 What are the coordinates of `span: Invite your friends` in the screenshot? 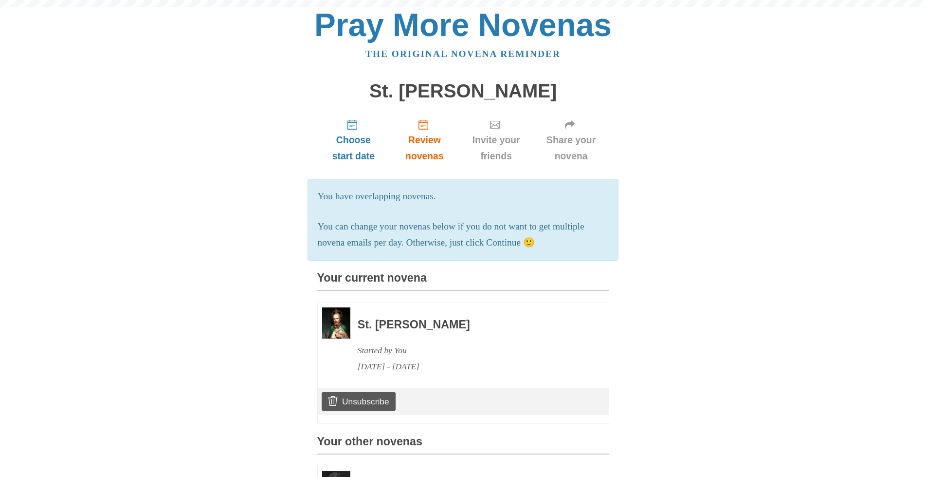 It's located at (497, 148).